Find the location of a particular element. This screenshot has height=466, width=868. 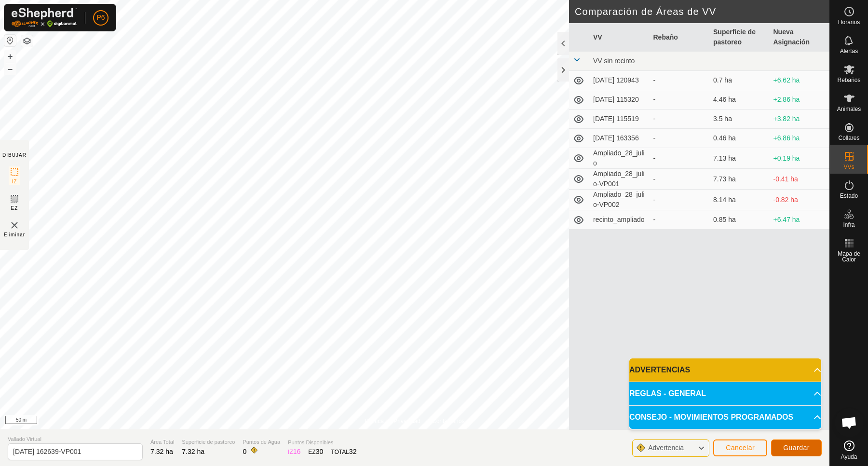

span: Cancelar is located at coordinates (740, 448).